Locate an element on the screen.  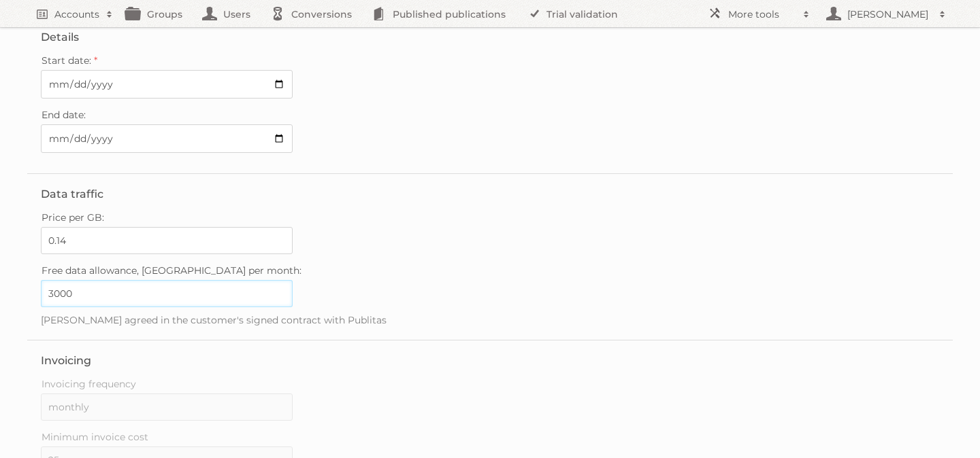
legend: Invoicing is located at coordinates (66, 360).